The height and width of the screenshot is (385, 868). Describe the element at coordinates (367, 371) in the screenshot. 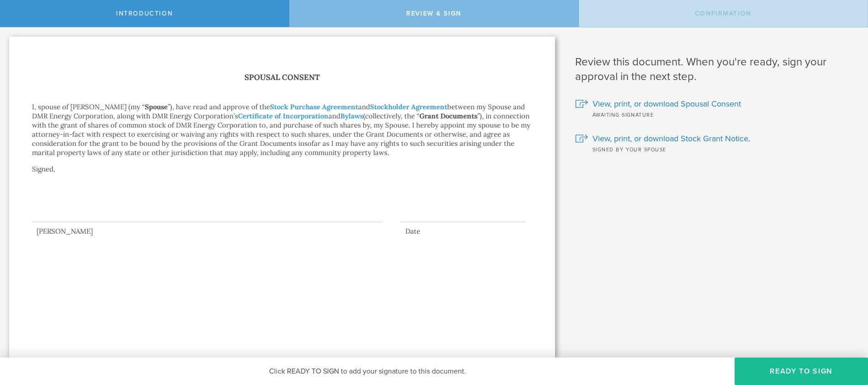

I see `span: Click READY TO SIGN to add your signature to this document.` at that location.